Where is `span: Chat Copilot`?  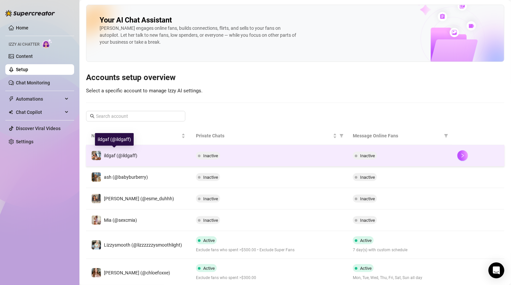 span: Chat Copilot is located at coordinates (39, 112).